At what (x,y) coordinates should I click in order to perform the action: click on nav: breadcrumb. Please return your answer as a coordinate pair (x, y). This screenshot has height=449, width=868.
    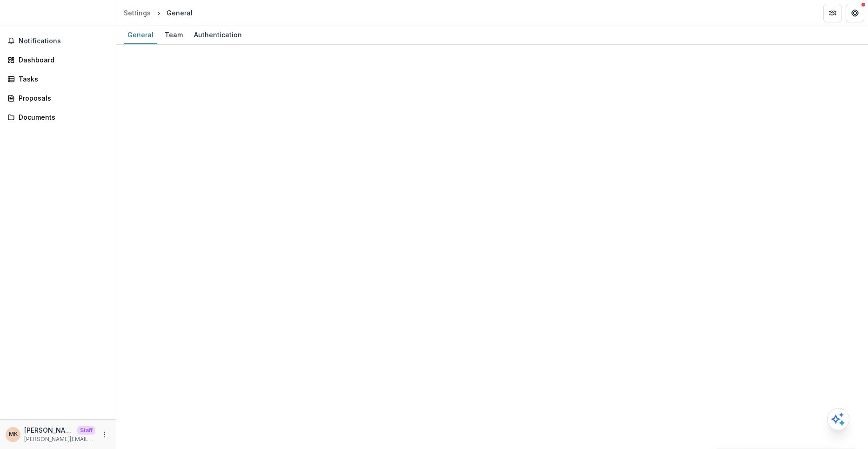
    Looking at the image, I should click on (158, 12).